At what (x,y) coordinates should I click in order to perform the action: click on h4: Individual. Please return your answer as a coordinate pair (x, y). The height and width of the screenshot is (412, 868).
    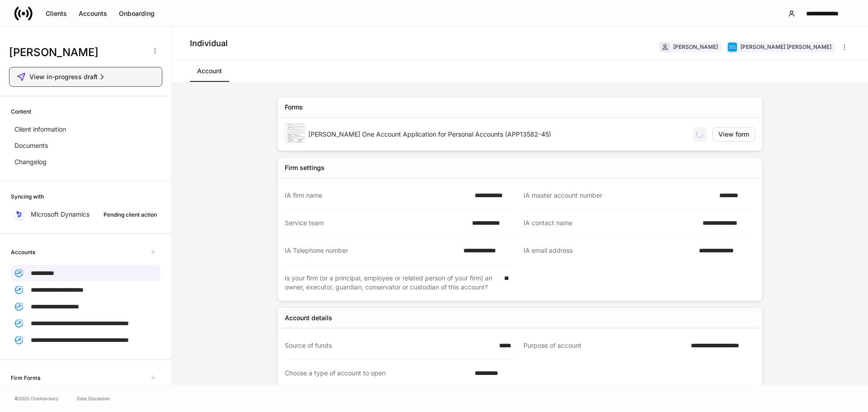
    Looking at the image, I should click on (209, 43).